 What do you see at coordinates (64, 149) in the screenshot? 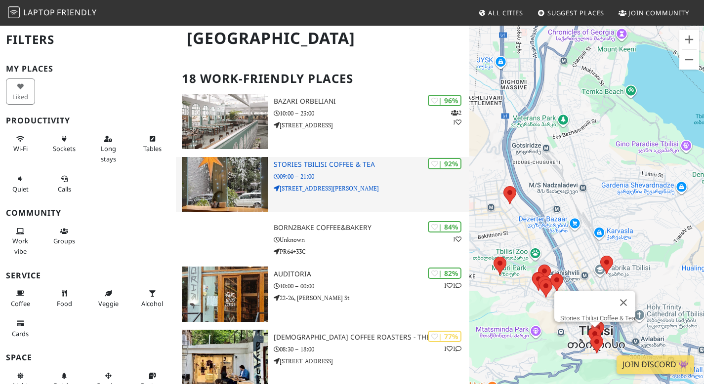
I see `span: Power sockets` at bounding box center [64, 149].